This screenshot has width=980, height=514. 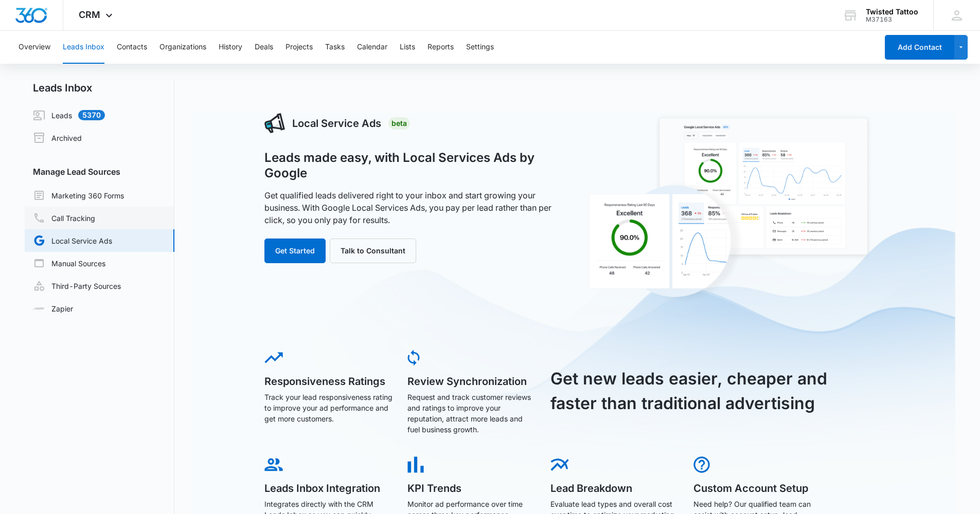 I want to click on a: Manual Sources, so click(x=69, y=263).